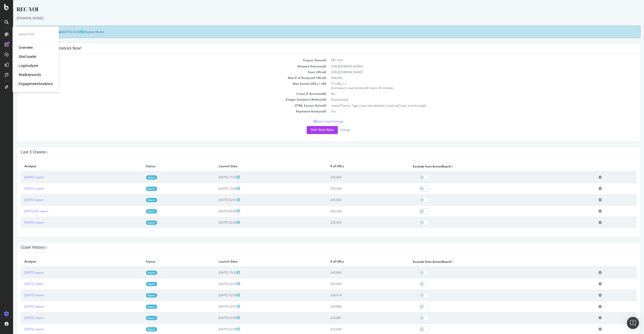 The height and width of the screenshot is (334, 644). Describe the element at coordinates (470, 86) in the screenshot. I see `td: 10 URLs / s Estimated crawl duration:` at that location.